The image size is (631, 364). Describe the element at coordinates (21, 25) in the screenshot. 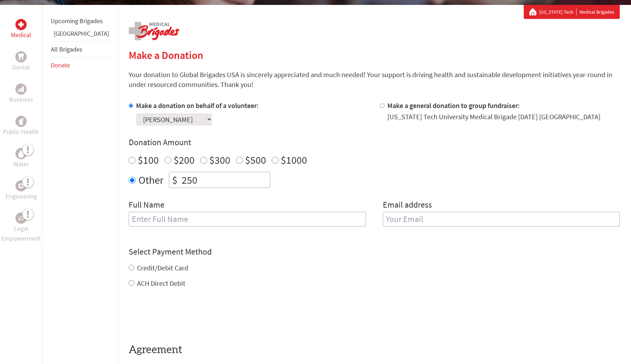

I see `img: Medical` at that location.